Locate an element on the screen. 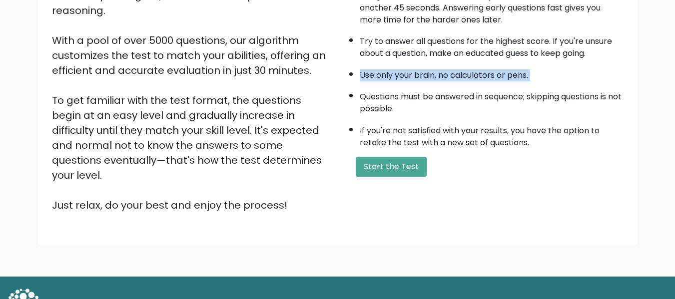 The width and height of the screenshot is (675, 299). button: Start the Test is located at coordinates (391, 167).